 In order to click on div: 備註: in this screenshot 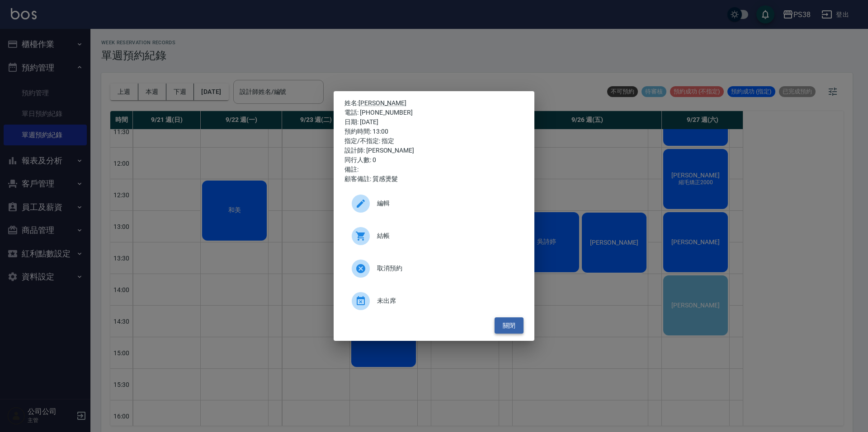, I will do `click(434, 169)`.